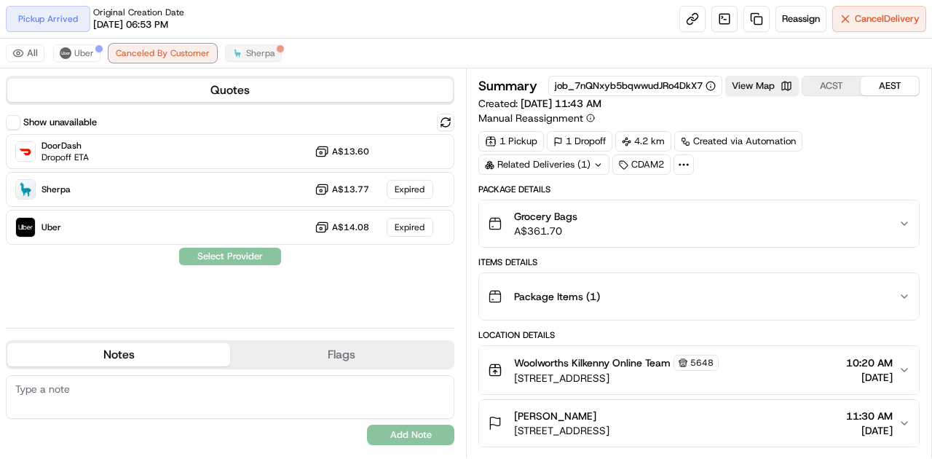 This screenshot has height=459, width=932. Describe the element at coordinates (643, 141) in the screenshot. I see `div: 4.2 km` at that location.